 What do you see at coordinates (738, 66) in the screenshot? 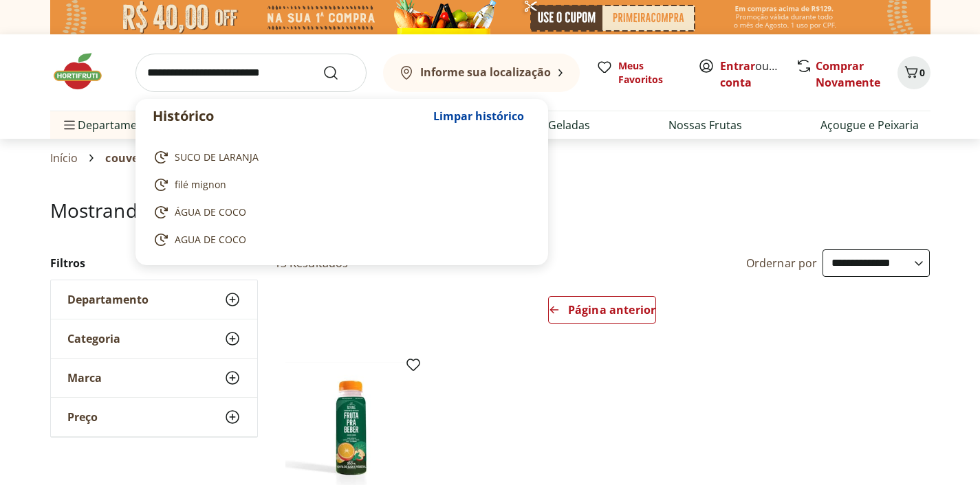
I see `a: Entrar` at bounding box center [738, 66].